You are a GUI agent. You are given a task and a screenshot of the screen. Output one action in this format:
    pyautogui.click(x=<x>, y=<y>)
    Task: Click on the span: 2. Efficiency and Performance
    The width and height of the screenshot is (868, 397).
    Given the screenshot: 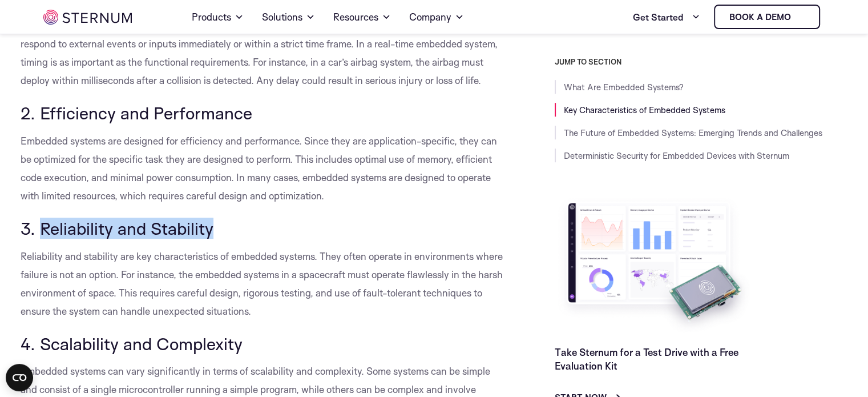 What is the action you would take?
    pyautogui.click(x=137, y=113)
    